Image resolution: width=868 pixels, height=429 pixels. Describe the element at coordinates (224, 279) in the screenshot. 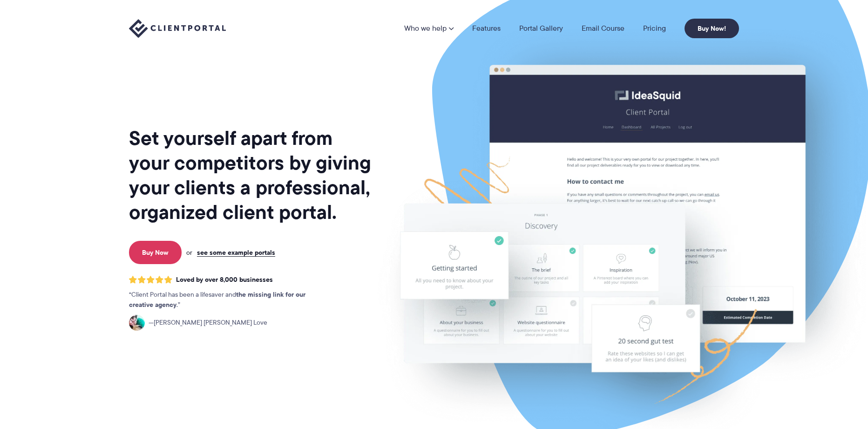

I see `span: Loved by over 8,000 businesses` at that location.